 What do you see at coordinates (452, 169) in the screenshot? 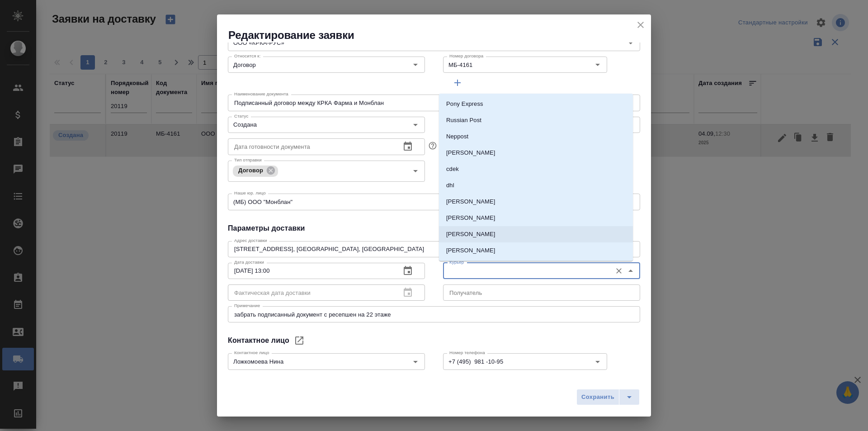
I see `p: cdek` at bounding box center [452, 169].